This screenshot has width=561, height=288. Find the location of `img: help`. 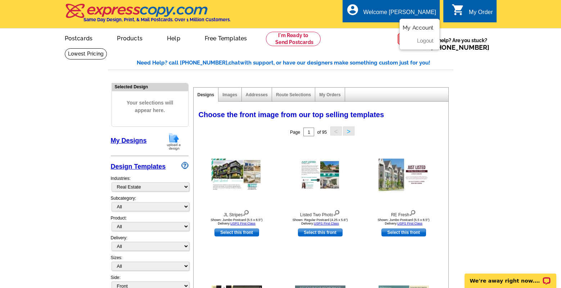

img: help is located at coordinates (408, 39).